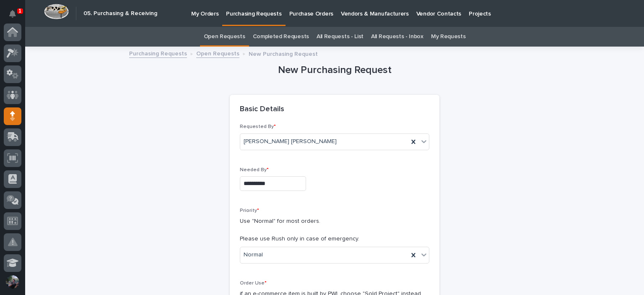 Image resolution: width=644 pixels, height=295 pixels. Describe the element at coordinates (335, 230) in the screenshot. I see `p: Use "Normal" for most orders. Please use Rush only in case of emergency.` at that location.